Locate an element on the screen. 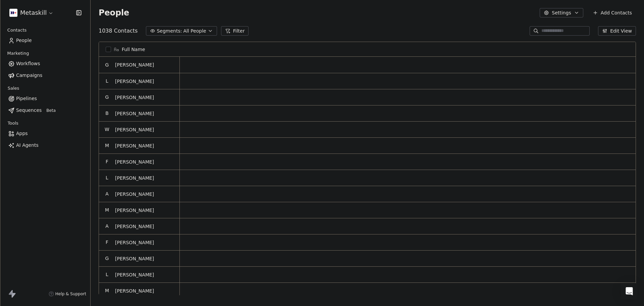  span: Beta is located at coordinates (51, 111).